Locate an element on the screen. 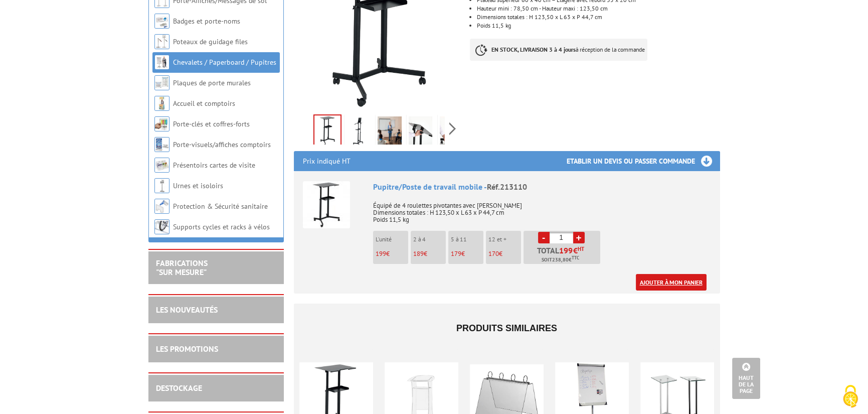 The height and width of the screenshot is (414, 868). img: Présentoirs cartes de visite is located at coordinates (162, 165).